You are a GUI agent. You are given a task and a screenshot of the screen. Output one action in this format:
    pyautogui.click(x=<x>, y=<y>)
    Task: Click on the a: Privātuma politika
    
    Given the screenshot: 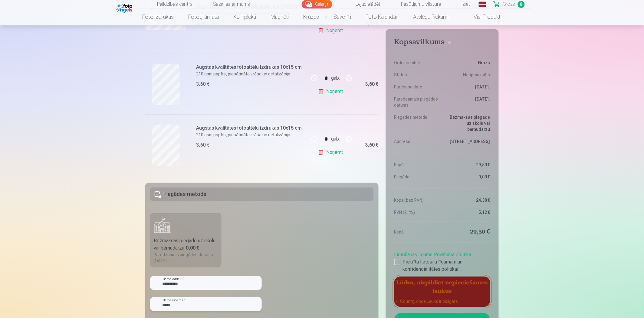 What is the action you would take?
    pyautogui.click(x=452, y=255)
    